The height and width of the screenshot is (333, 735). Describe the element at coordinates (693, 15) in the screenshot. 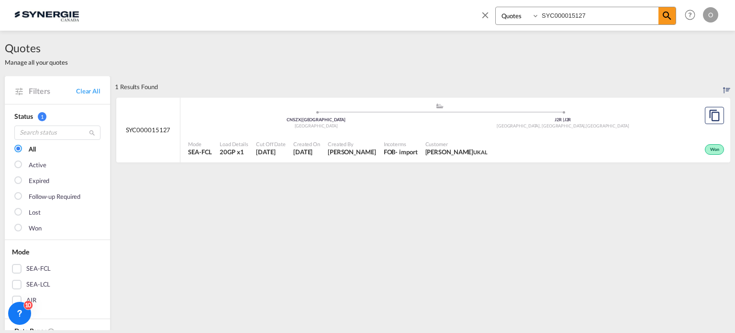

I see `div: Help` at that location.